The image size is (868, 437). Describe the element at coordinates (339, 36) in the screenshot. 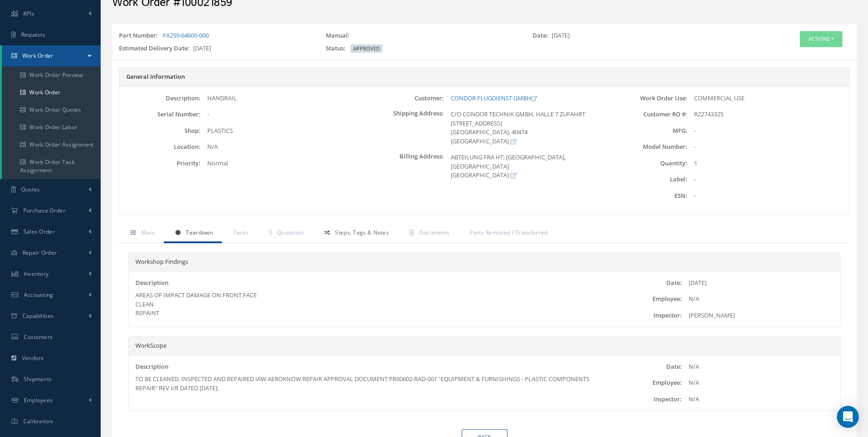

I see `label: Manual:` at that location.